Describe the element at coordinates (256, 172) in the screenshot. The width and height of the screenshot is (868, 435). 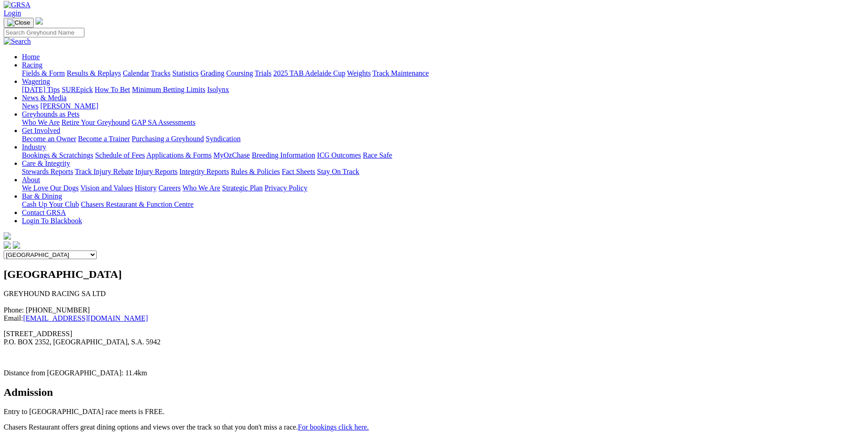
I see `a: Rules & Policies` at that location.